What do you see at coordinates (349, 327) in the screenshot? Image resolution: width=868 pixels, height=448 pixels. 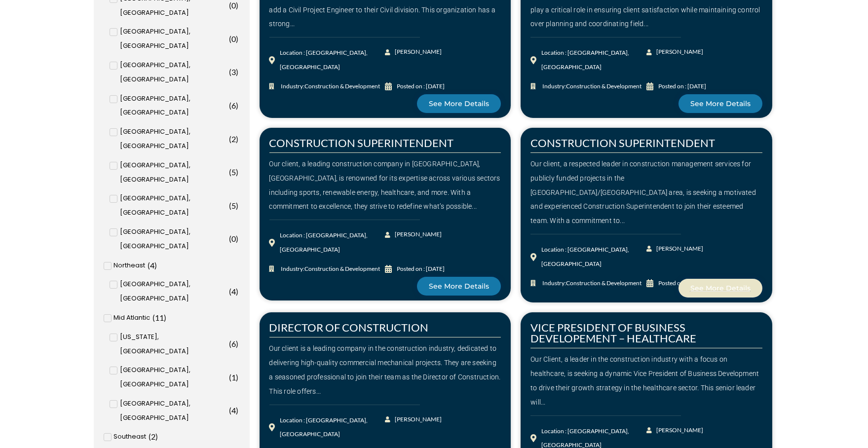 I see `a: DIRECTOR OF CONSTRUCTION` at bounding box center [349, 327].